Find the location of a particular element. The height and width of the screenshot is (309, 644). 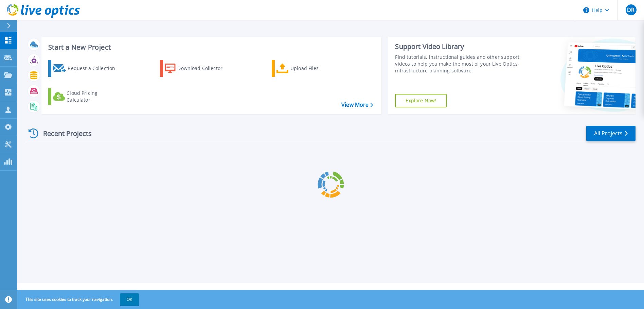

a: Upload Files is located at coordinates (309, 68).